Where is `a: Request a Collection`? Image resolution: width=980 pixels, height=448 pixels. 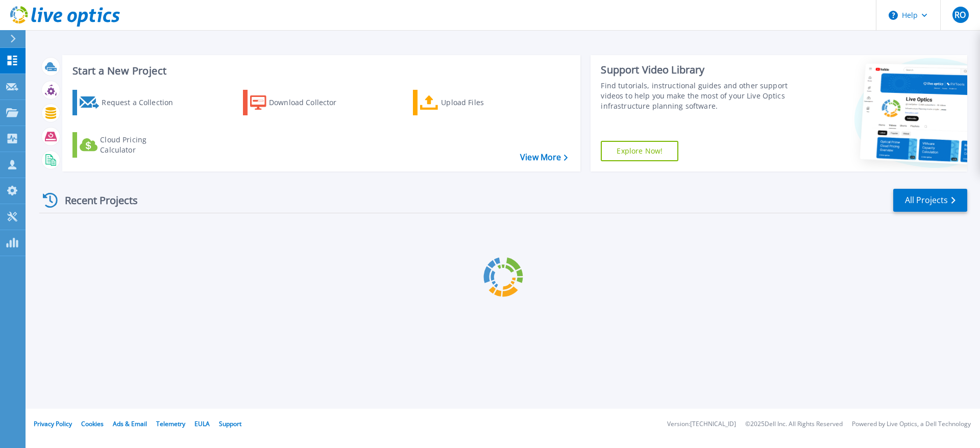 a: Request a Collection is located at coordinates (129, 103).